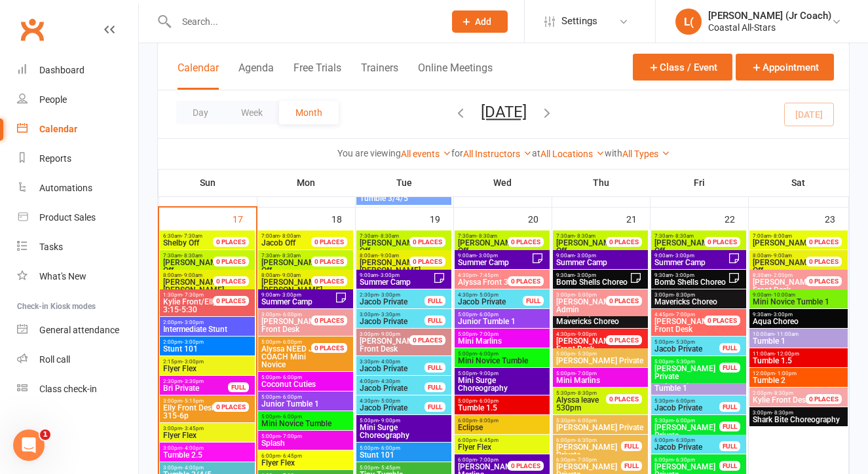  Describe the element at coordinates (486, 255) in the screenshot. I see `span: - 3:00pm` at that location.